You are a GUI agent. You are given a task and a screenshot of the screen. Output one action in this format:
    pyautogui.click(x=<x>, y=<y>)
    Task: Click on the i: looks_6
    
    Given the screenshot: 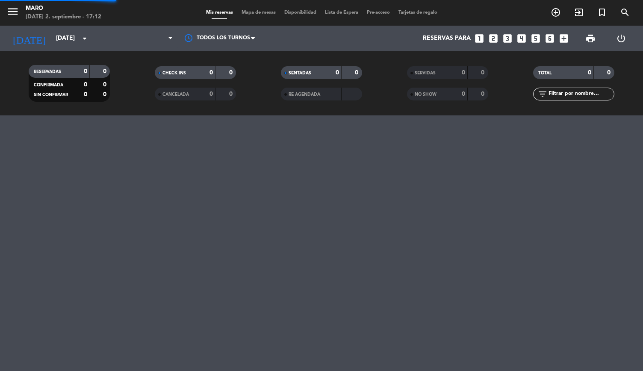 What is the action you would take?
    pyautogui.click(x=550, y=38)
    